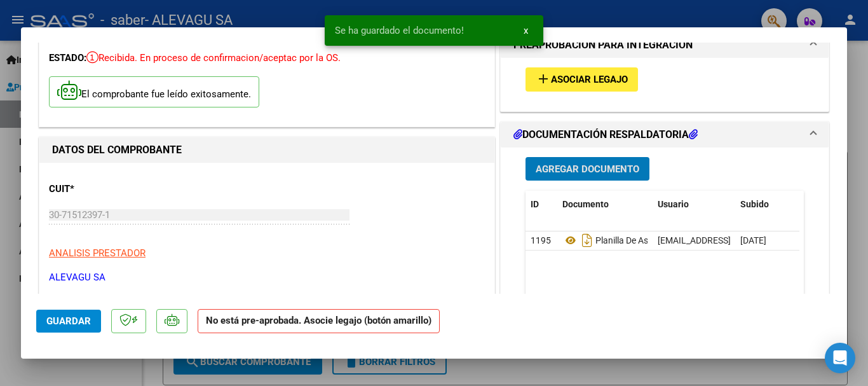 This screenshot has width=868, height=386. Describe the element at coordinates (840, 358) in the screenshot. I see `div: Open Intercom Messenger` at that location.